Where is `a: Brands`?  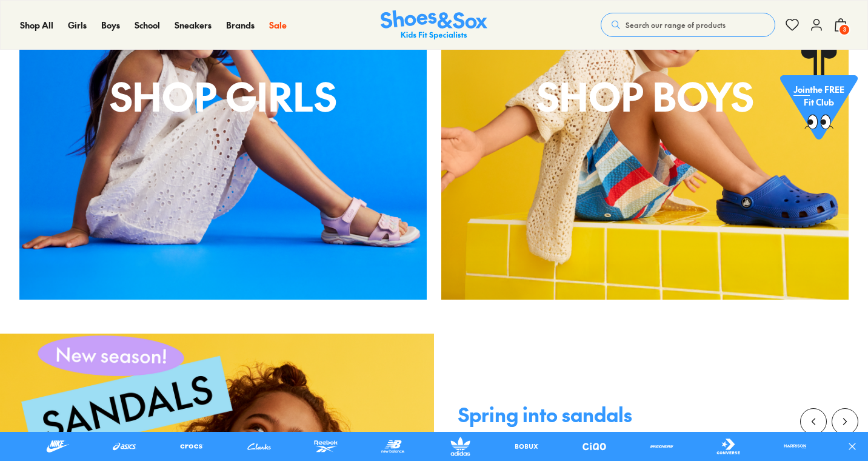 a: Brands is located at coordinates (240, 25).